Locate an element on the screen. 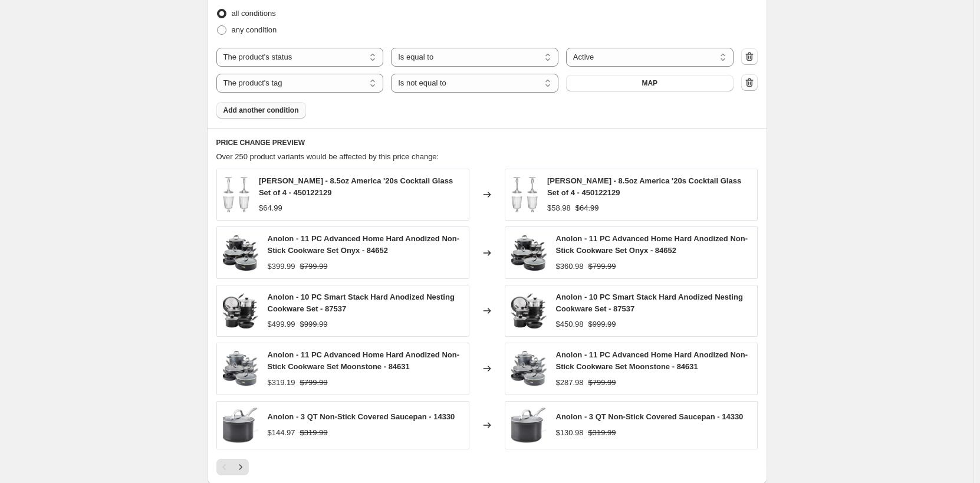 This screenshot has height=483, width=980. span: any condition is located at coordinates (254, 30).